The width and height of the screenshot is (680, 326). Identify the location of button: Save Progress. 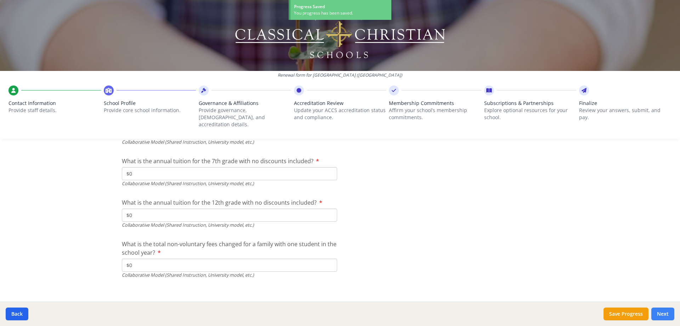
(626, 314).